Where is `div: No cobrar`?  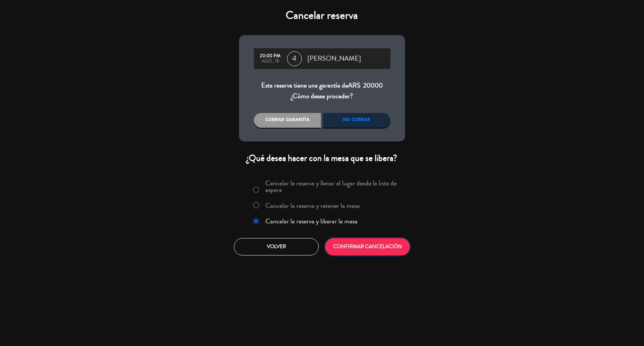
div: No cobrar is located at coordinates (356, 121).